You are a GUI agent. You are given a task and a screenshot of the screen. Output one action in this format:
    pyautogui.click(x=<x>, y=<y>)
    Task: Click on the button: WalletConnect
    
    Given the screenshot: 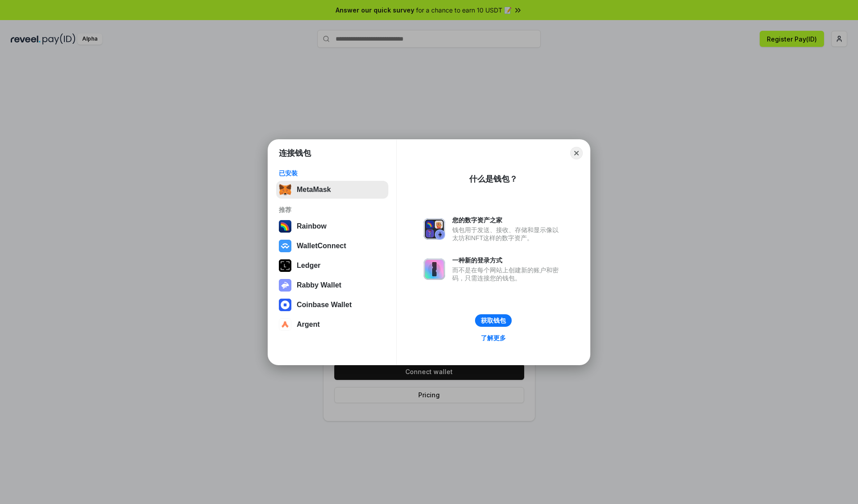 What is the action you would take?
    pyautogui.click(x=332, y=246)
    